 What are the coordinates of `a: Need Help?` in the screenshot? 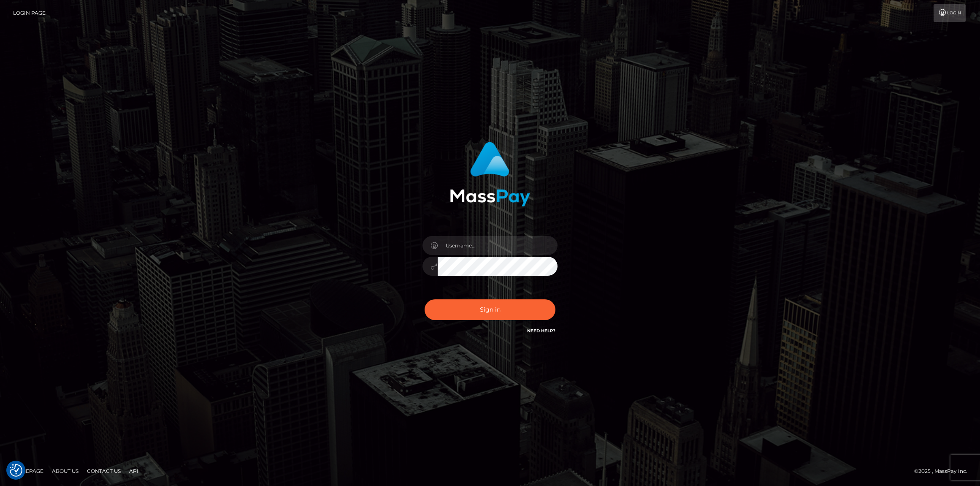 It's located at (541, 330).